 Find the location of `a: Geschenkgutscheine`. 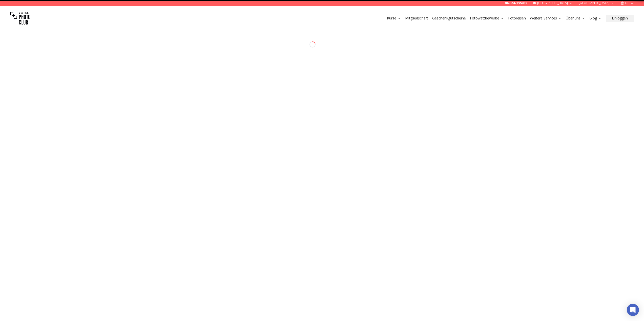

a: Geschenkgutscheine is located at coordinates (449, 18).